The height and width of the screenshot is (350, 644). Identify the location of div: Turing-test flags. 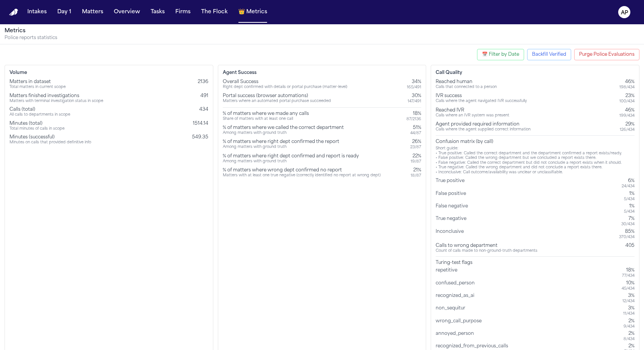
(535, 263).